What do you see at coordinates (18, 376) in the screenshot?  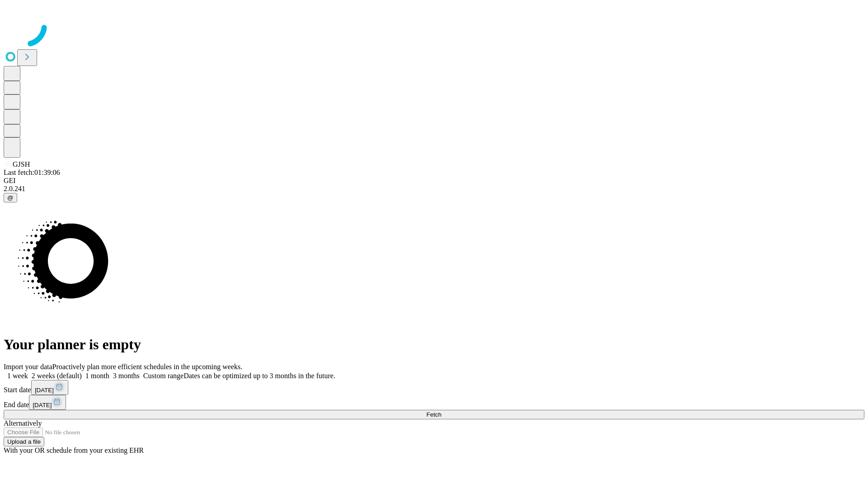 I see `span: 1 week` at bounding box center [18, 376].